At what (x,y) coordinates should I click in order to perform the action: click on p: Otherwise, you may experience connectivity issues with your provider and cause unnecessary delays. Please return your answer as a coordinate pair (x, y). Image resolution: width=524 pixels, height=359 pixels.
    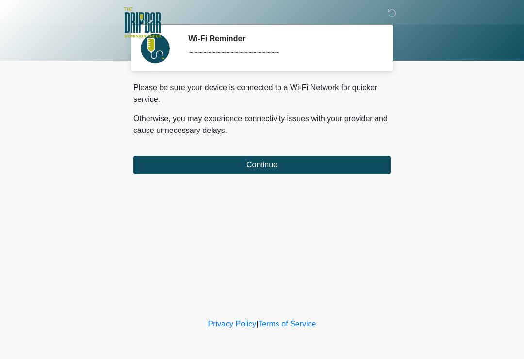
    Looking at the image, I should click on (262, 125).